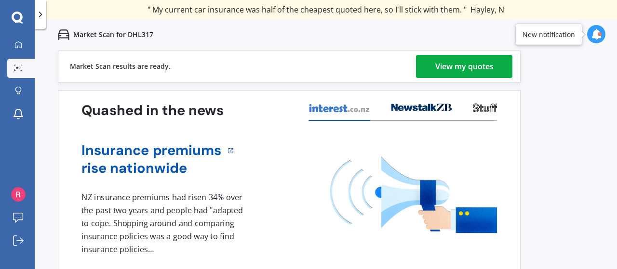 The image size is (617, 269). What do you see at coordinates (464, 66) in the screenshot?
I see `a: View my quotes` at bounding box center [464, 66].